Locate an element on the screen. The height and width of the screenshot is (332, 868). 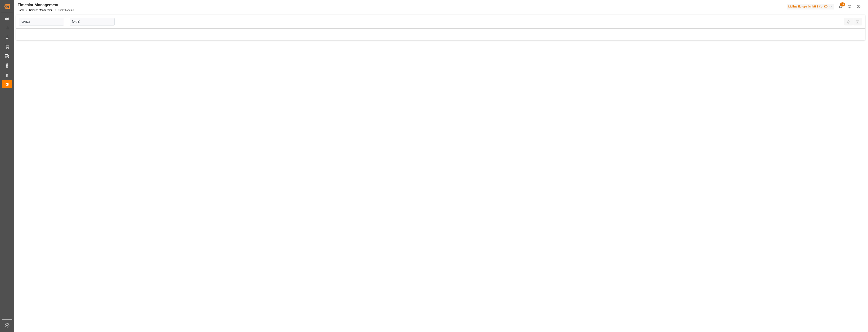
button: Melitta Europa GmbH & Co. KG is located at coordinates (811, 7).